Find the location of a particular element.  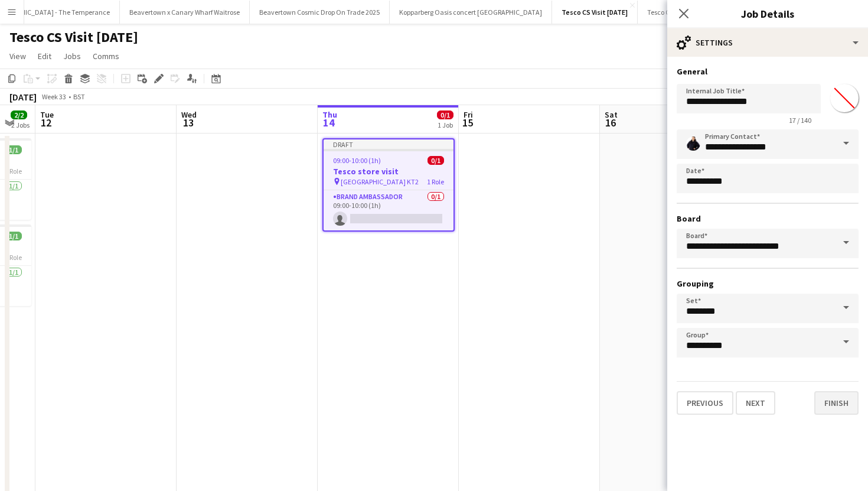

span: 13 is located at coordinates (188, 123).